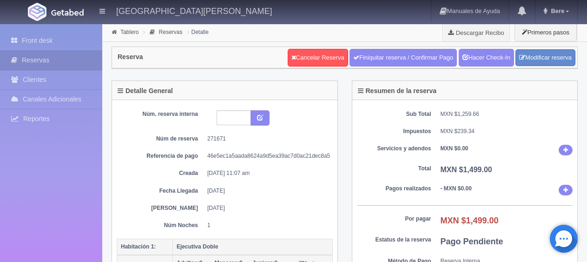 This screenshot has width=587, height=262. What do you see at coordinates (394, 188) in the screenshot?
I see `dt: Pagos realizados` at bounding box center [394, 188].